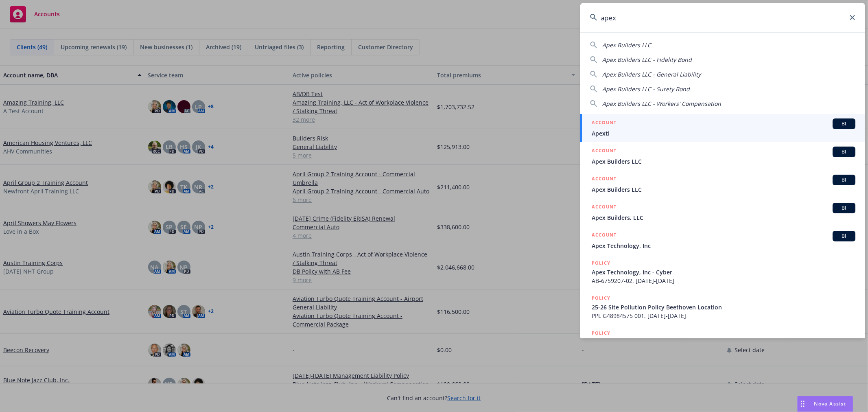  What do you see at coordinates (723, 18) in the screenshot?
I see `input: Search...` at bounding box center [723, 18].